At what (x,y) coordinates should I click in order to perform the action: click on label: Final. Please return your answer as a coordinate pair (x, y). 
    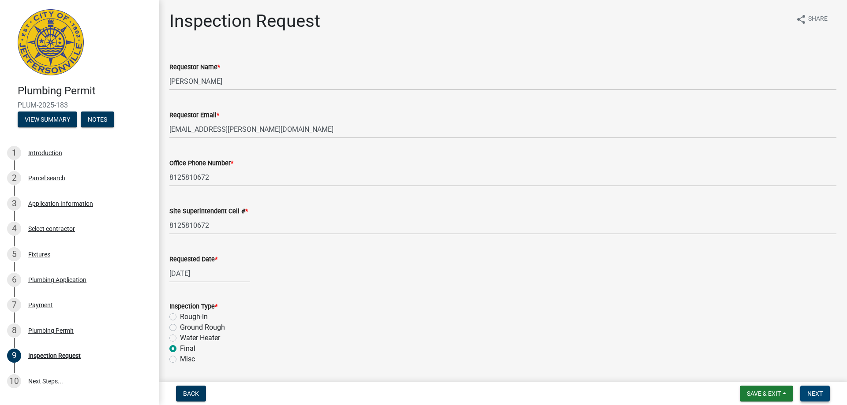
    Looking at the image, I should click on (188, 349).